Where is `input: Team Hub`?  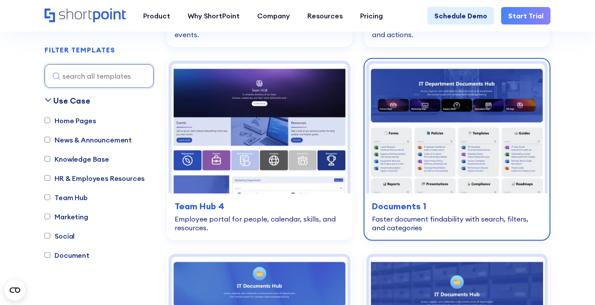
input: Team Hub is located at coordinates (47, 197).